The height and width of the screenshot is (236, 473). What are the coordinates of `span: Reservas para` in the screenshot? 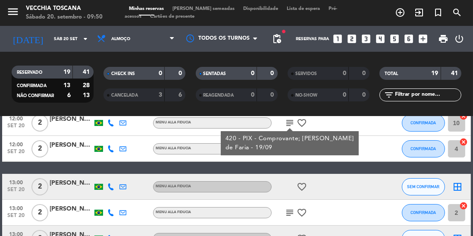 It's located at (312, 39).